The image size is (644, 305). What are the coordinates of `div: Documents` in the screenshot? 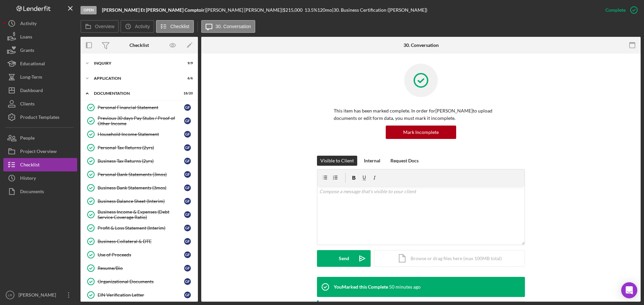 It's located at (32, 192).